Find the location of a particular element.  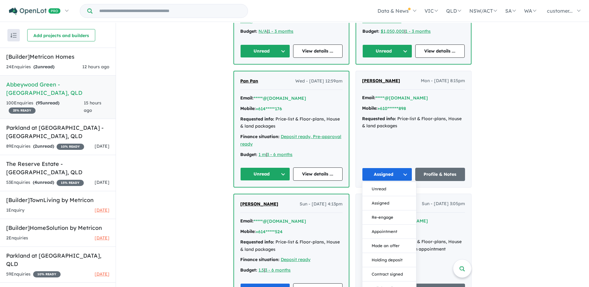

img: Openlot PRO Logo White is located at coordinates (35, 11).